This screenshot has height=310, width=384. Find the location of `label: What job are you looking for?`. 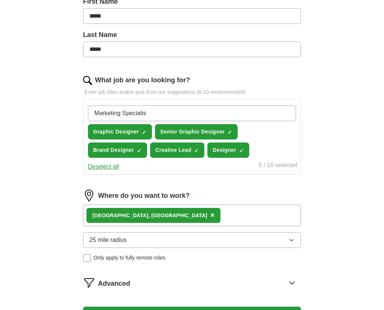

label: What job are you looking for? is located at coordinates (143, 80).